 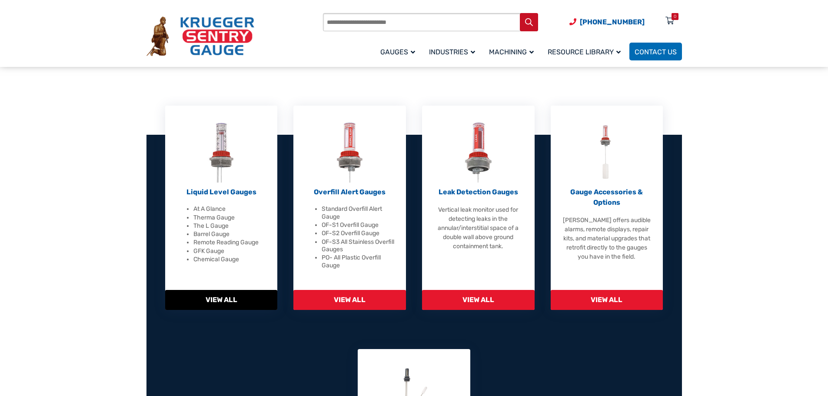 I want to click on a: Industries, so click(x=454, y=51).